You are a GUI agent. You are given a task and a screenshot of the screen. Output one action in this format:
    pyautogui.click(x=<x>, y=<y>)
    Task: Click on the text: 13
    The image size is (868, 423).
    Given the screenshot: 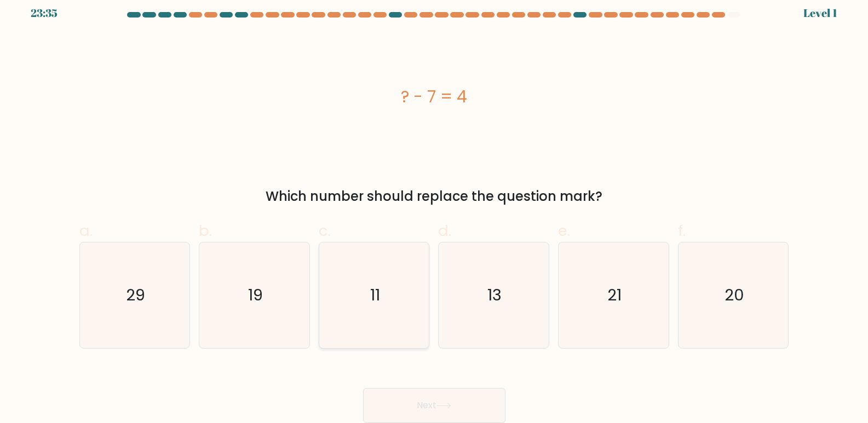 What is the action you would take?
    pyautogui.click(x=496, y=296)
    